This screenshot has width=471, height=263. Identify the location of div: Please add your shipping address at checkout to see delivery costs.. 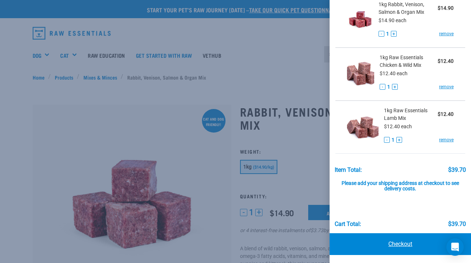
(400, 182).